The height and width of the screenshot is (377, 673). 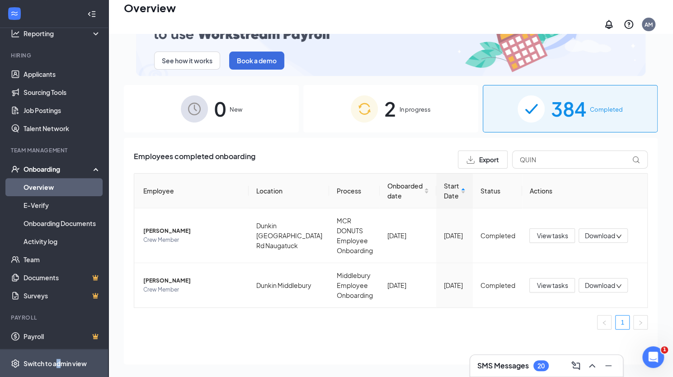 I want to click on svg: Settings, so click(x=15, y=363).